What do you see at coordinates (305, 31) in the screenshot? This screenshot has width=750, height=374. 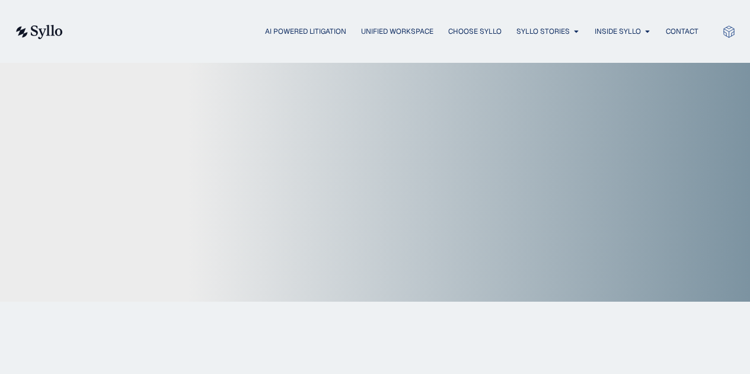 I see `span: AI Powered Litigation` at bounding box center [305, 31].